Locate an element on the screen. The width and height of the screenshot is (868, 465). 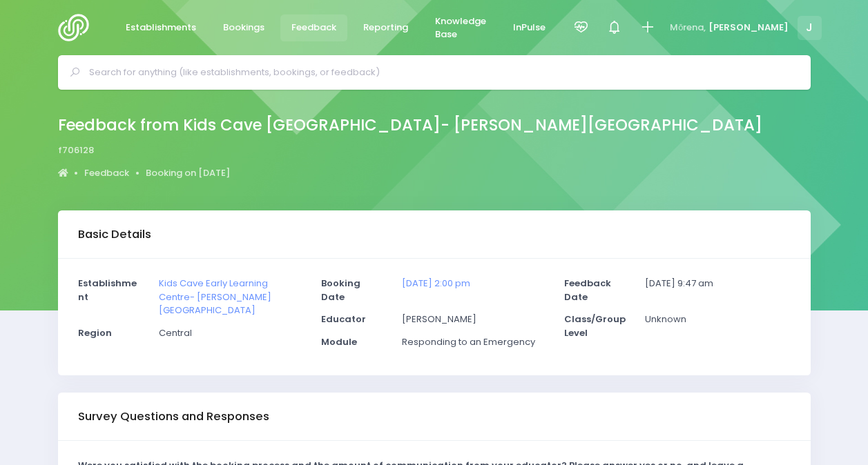
p: Unknown is located at coordinates (718, 319).